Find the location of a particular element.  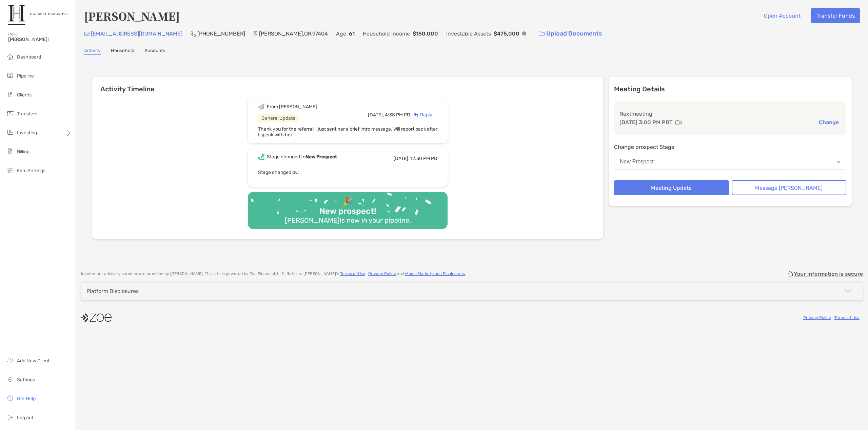

div: Stage changed to is located at coordinates (302, 157).